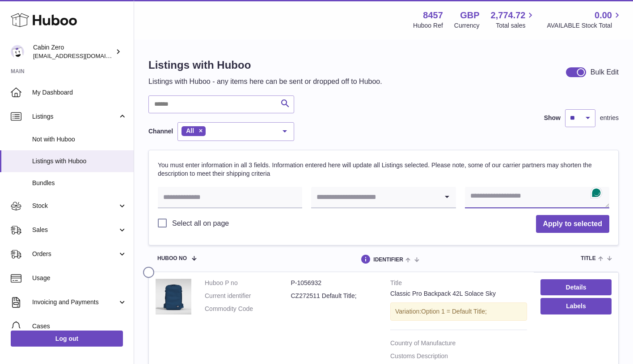 This screenshot has width=633, height=364. Describe the element at coordinates (265, 82) in the screenshot. I see `p: Listings with Huboo - any items here can be sent or dropped off to Huboo.` at that location.